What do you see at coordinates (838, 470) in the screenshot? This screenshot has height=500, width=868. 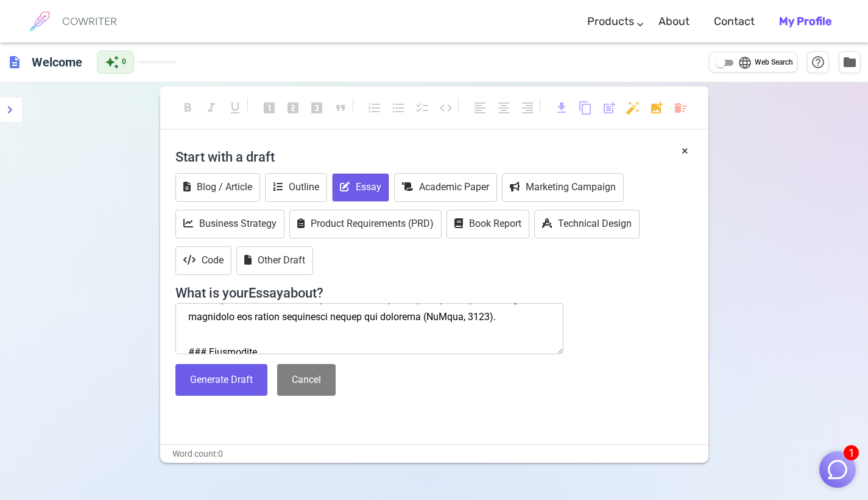 I see `button: 1` at bounding box center [838, 470].